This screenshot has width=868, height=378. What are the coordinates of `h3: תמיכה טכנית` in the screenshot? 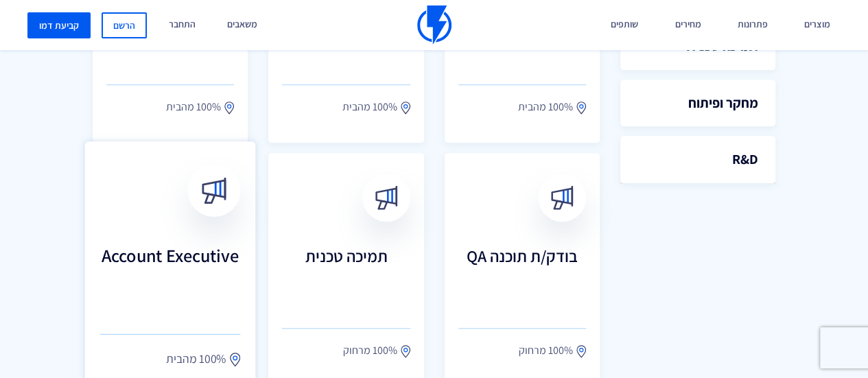 It's located at (346, 275).